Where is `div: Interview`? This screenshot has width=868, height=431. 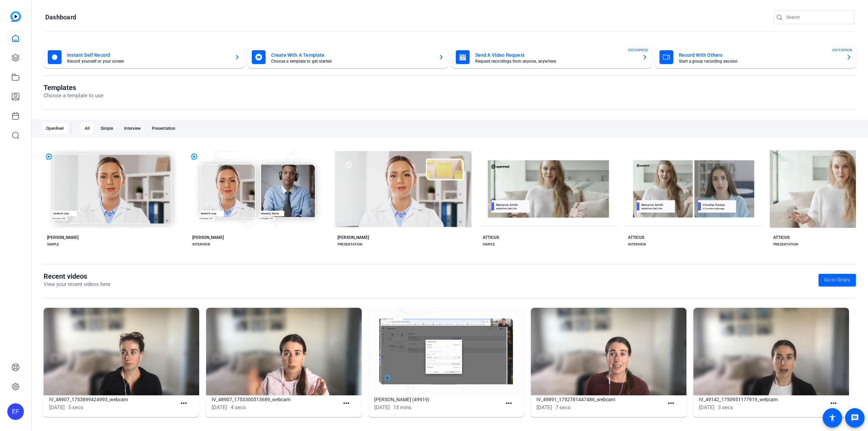 div: Interview is located at coordinates (132, 128).